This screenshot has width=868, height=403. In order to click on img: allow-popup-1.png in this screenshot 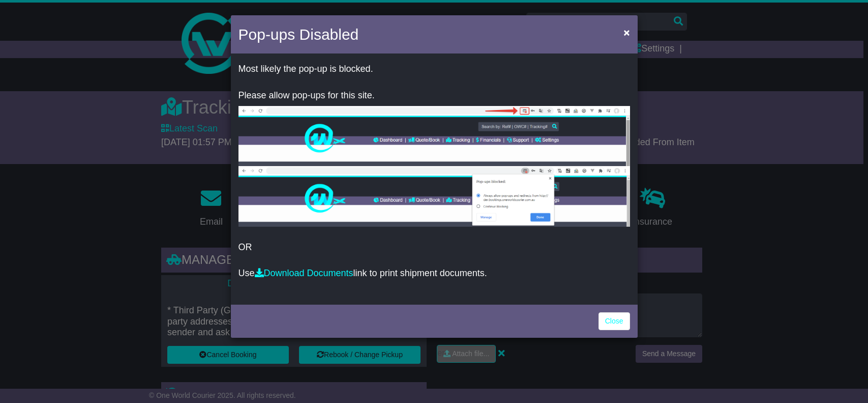, I will do `click(434, 136)`.